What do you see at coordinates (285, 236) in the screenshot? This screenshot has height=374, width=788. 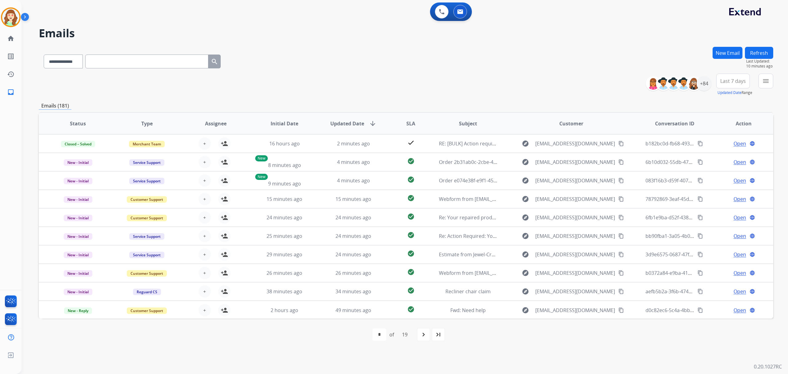 I see `span: 25 minutes ago` at bounding box center [285, 236].